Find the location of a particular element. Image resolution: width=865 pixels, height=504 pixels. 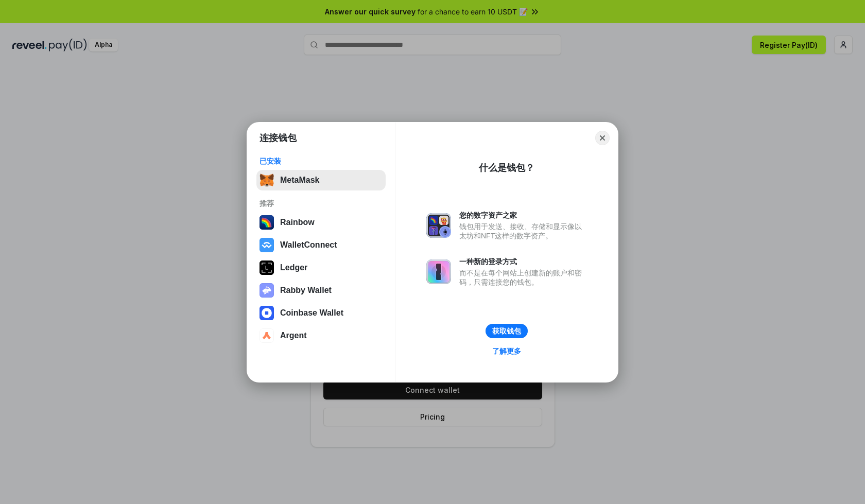

div: Coinbase Wallet is located at coordinates (312, 313).